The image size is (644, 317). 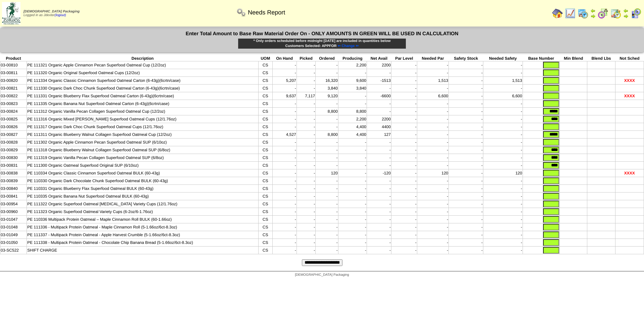 What do you see at coordinates (13, 181) in the screenshot?
I see `td: 03-00839` at bounding box center [13, 181].